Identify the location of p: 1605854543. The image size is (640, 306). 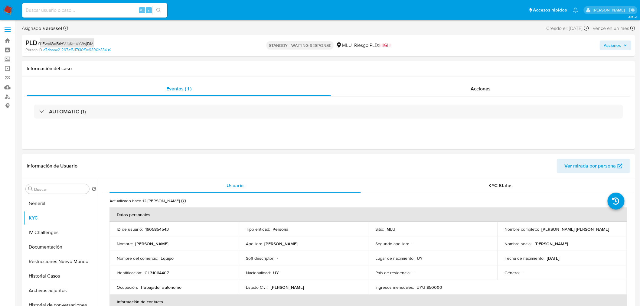
(157, 229).